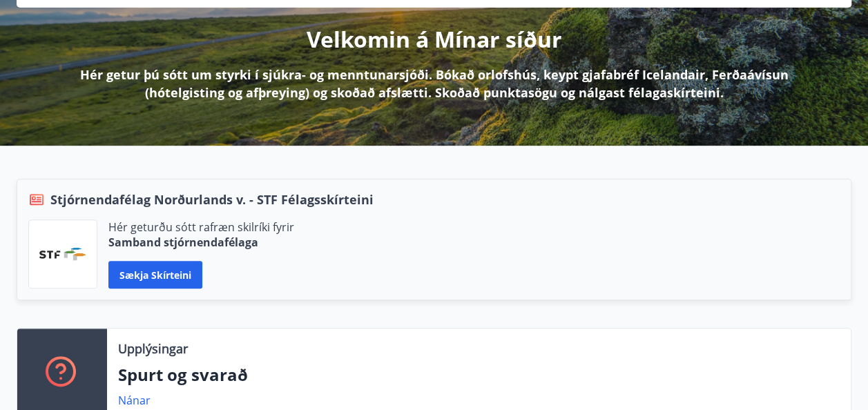 This screenshot has width=868, height=410. I want to click on p: Upplýsingar, so click(153, 349).